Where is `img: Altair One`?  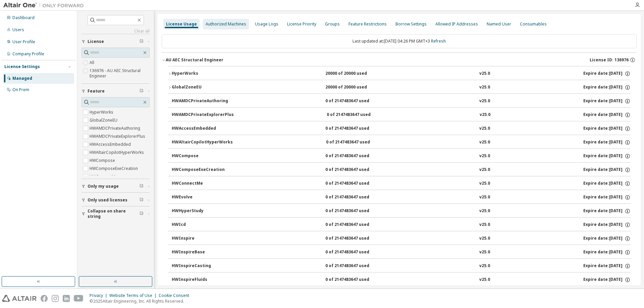
img: Altair One is located at coordinates (45, 5).